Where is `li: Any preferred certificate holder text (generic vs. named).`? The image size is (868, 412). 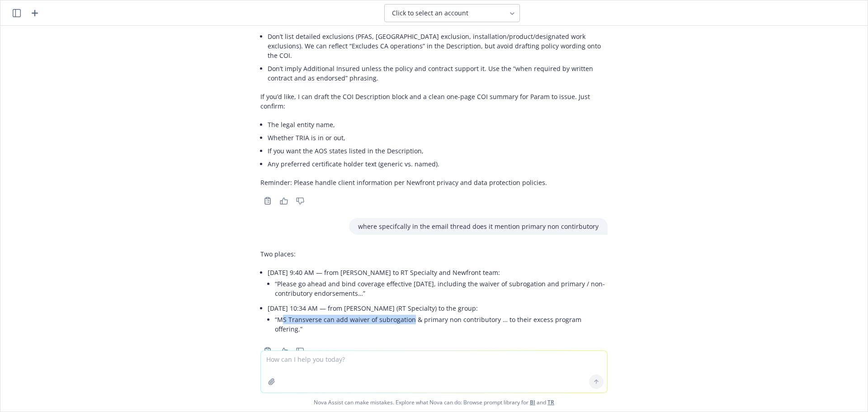 li: Any preferred certificate holder text (generic vs. named). is located at coordinates (438, 164).